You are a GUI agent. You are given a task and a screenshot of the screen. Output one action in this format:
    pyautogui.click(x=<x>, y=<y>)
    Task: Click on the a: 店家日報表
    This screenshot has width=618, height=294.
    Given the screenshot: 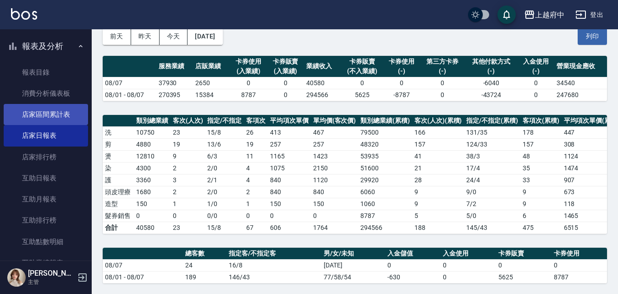 What is the action you would take?
    pyautogui.click(x=46, y=136)
    